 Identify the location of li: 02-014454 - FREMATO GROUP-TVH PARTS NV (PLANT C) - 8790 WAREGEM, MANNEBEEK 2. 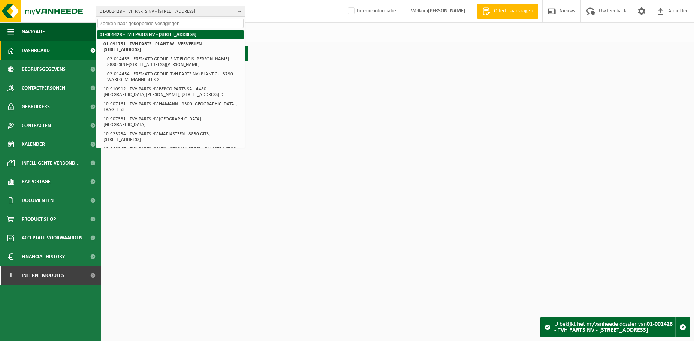
(174, 77).